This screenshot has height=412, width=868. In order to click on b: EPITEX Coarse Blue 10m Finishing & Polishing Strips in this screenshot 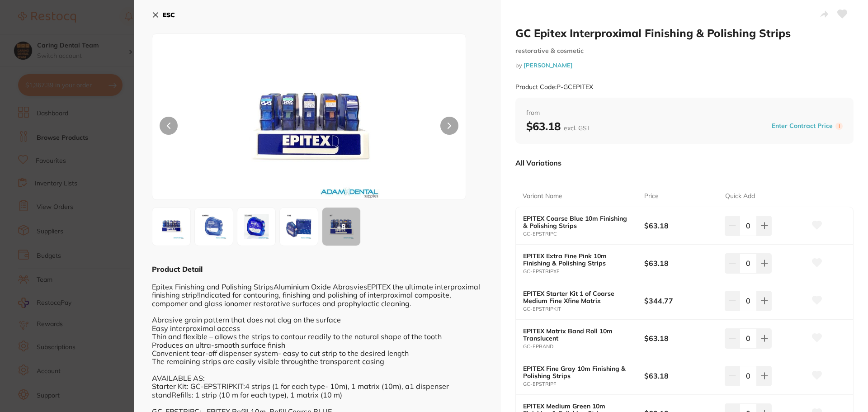, I will do `click(577, 222)`.